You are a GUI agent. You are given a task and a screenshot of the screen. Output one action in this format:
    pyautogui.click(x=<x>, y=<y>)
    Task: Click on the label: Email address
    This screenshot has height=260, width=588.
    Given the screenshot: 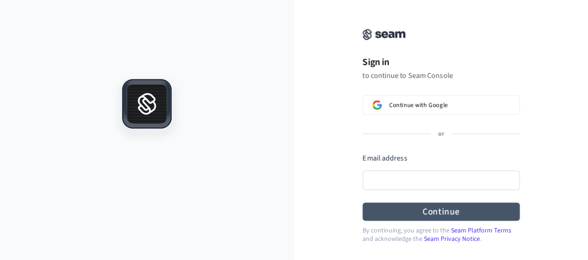 What is the action you would take?
    pyautogui.click(x=384, y=158)
    